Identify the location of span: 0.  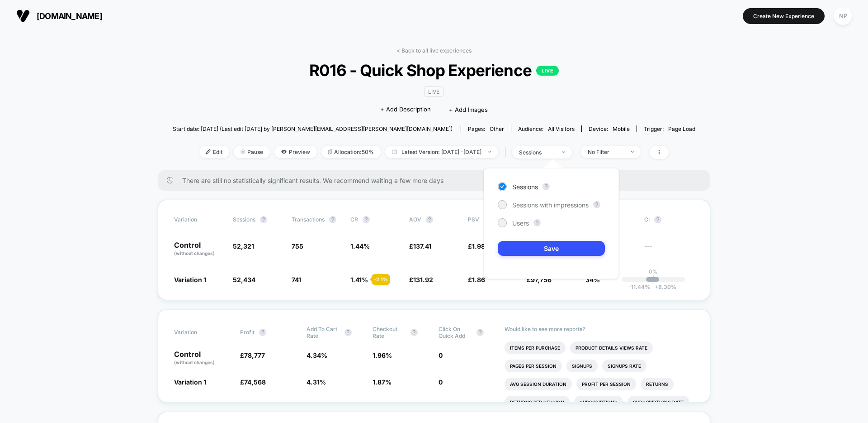
(440, 355).